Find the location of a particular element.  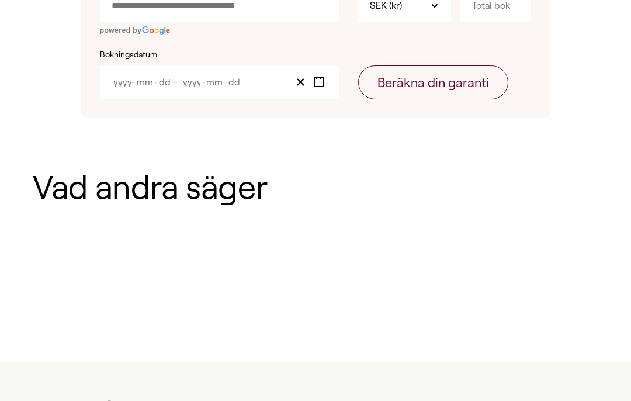

img: Google logo is located at coordinates (156, 30).